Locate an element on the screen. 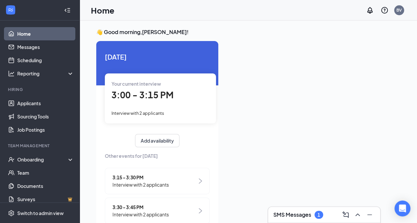 The height and width of the screenshot is (223, 417). h1: Home is located at coordinates (102, 10).